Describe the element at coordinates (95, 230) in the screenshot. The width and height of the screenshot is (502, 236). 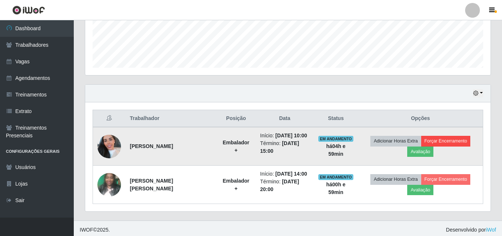
I see `span: © 2025 .` at that location.